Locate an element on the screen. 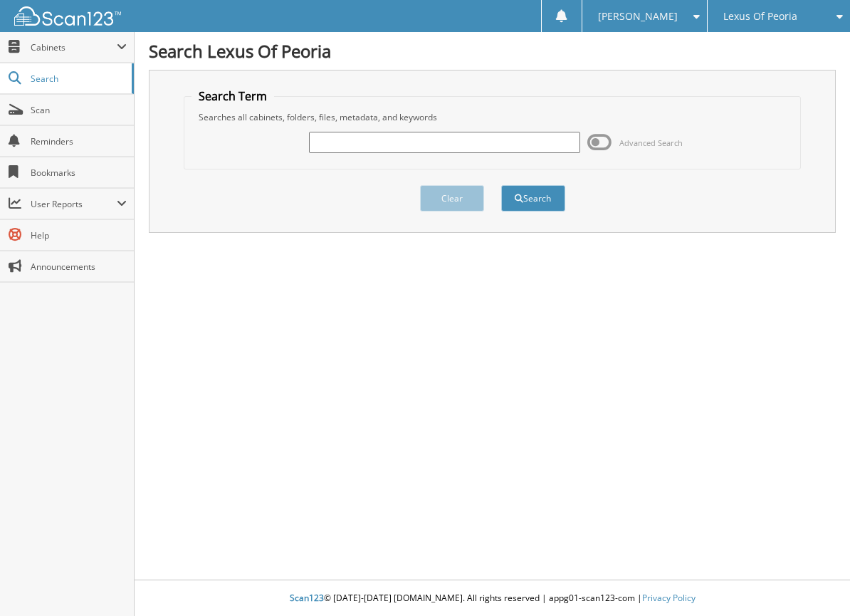 Image resolution: width=850 pixels, height=616 pixels. span: User Reports is located at coordinates (74, 204).